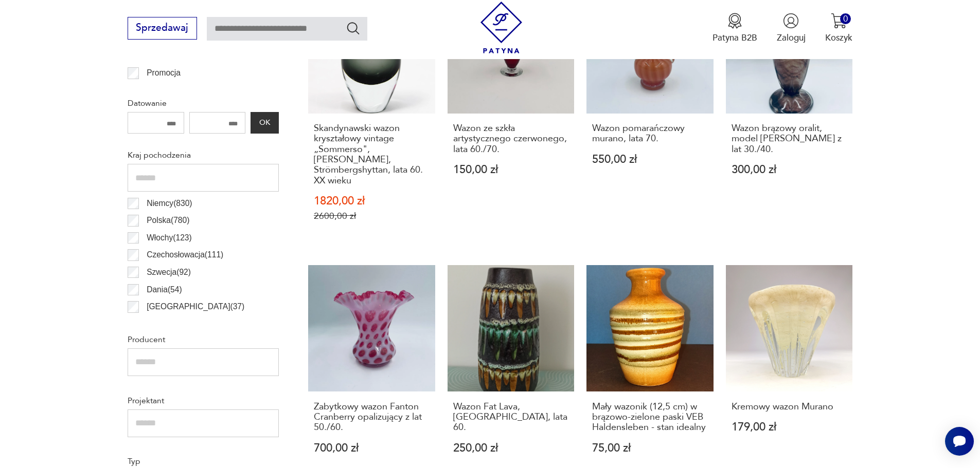  What do you see at coordinates (169, 238) in the screenshot?
I see `p: Włochy ( 123 )` at bounding box center [169, 238].